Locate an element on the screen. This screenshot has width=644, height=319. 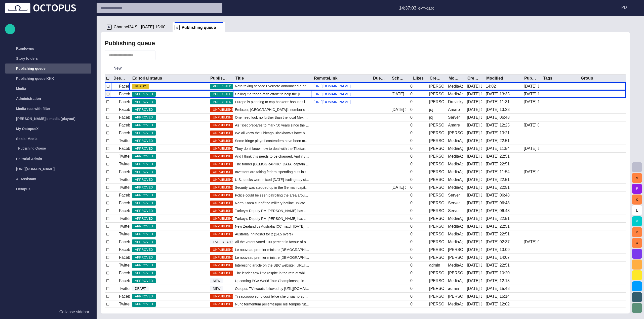
span: Publishing queue is located at coordinates (199, 28).